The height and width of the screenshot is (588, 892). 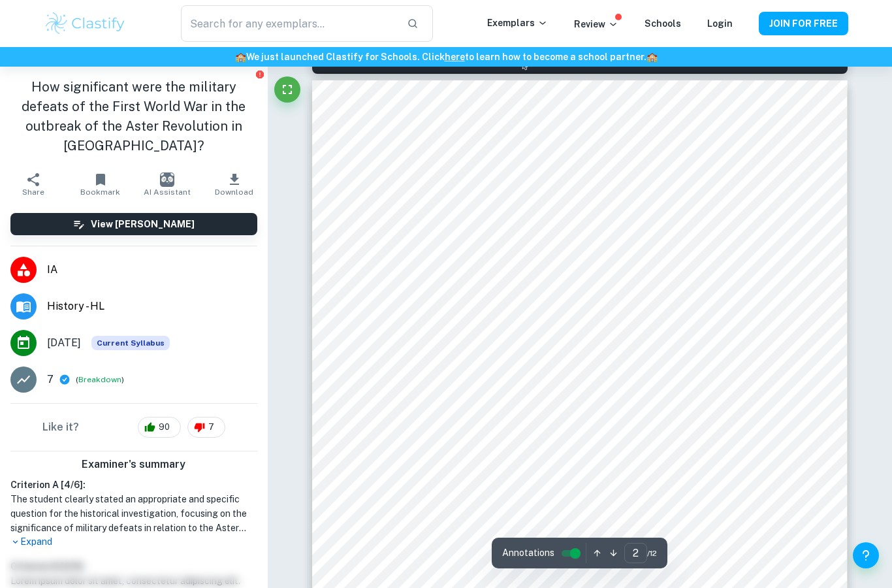 What do you see at coordinates (288, 89) in the screenshot?
I see `button: Fullscreen` at bounding box center [288, 89].